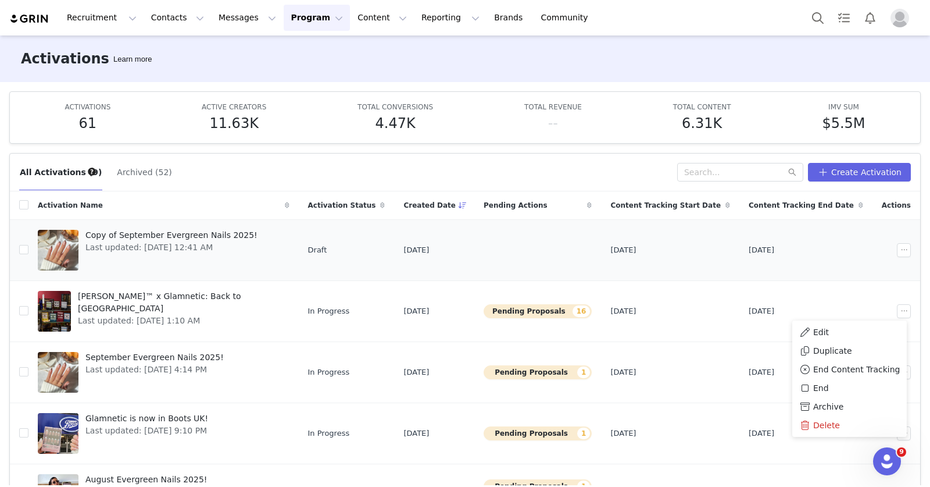 Image resolution: width=930 pixels, height=487 pixels. I want to click on span: TOTAL REVENUE, so click(553, 107).